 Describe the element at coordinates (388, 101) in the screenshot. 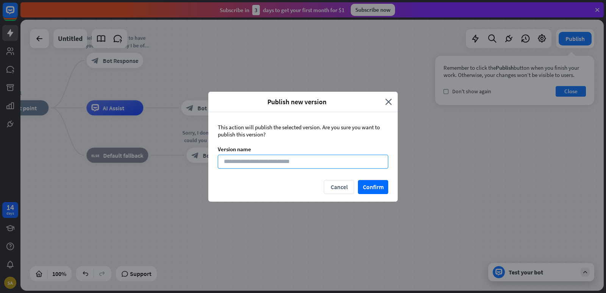

I see `i: close` at that location.